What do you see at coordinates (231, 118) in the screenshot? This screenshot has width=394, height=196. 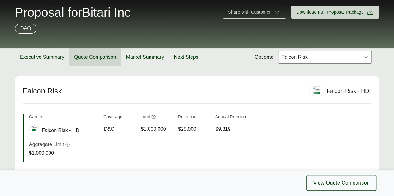 I see `th: Annual Premium` at bounding box center [231, 118].